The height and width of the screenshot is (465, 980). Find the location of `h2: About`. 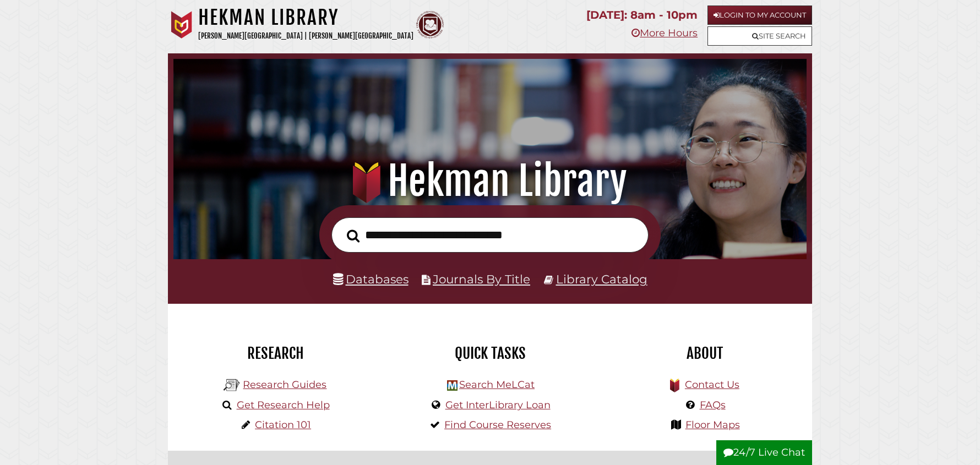

h2: About is located at coordinates (704, 354).